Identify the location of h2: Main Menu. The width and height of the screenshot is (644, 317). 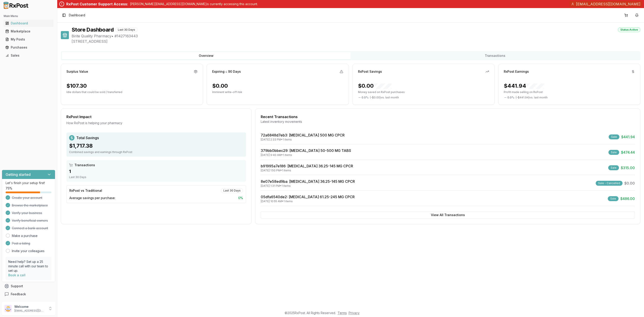
(28, 16).